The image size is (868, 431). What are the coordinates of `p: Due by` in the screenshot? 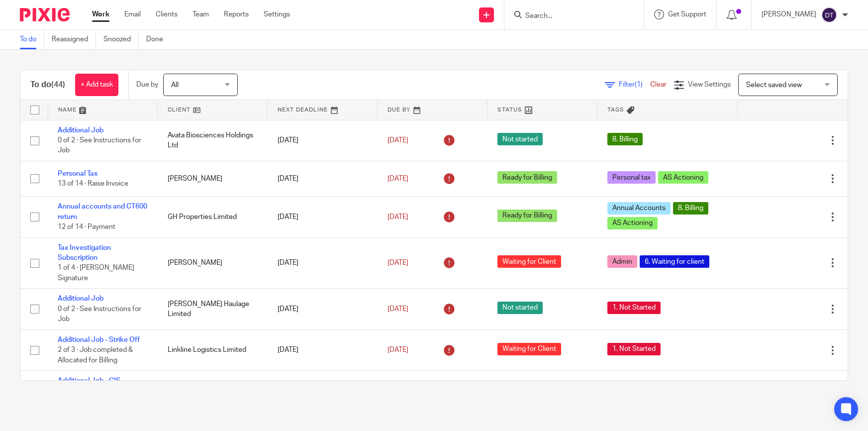 It's located at (148, 85).